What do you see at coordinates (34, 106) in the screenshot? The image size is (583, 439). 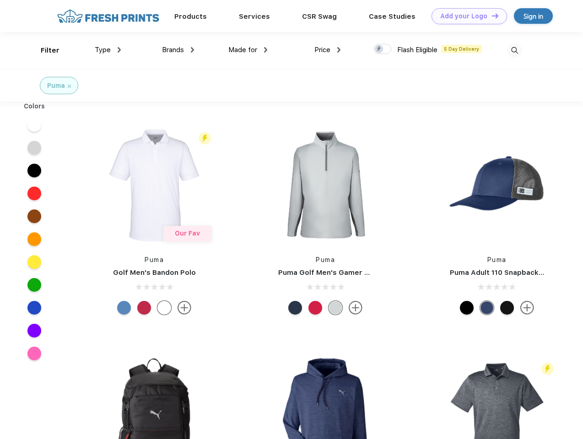 I see `div: Colors` at bounding box center [34, 106].